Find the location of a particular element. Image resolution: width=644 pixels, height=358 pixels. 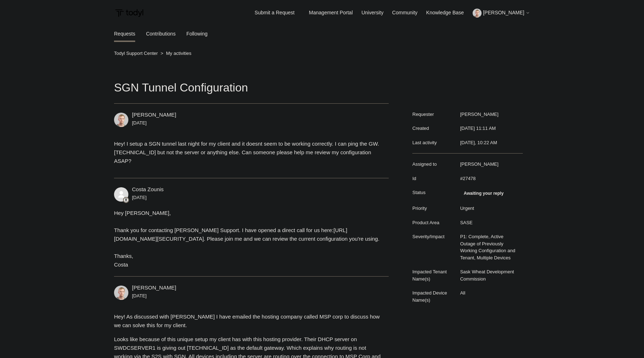

time: 08/18/2025, 11:05 is located at coordinates (139, 295).